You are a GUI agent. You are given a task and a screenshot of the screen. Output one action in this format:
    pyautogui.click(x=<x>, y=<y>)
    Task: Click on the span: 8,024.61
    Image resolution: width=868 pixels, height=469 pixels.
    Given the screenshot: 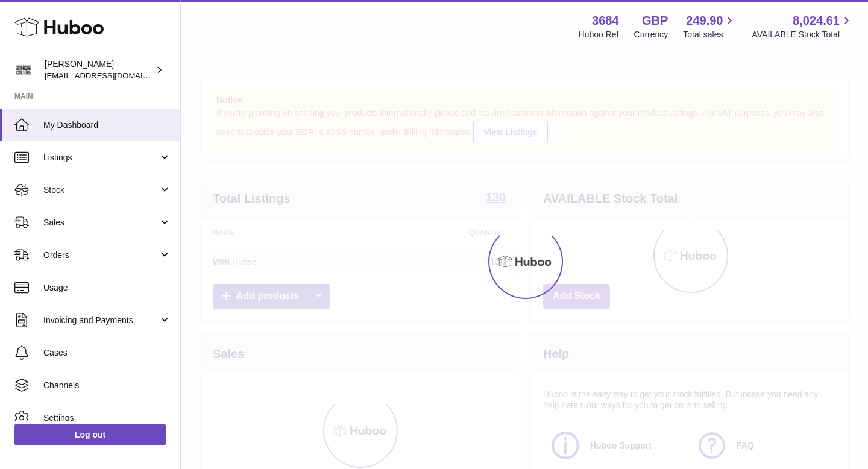 What is the action you would take?
    pyautogui.click(x=816, y=21)
    